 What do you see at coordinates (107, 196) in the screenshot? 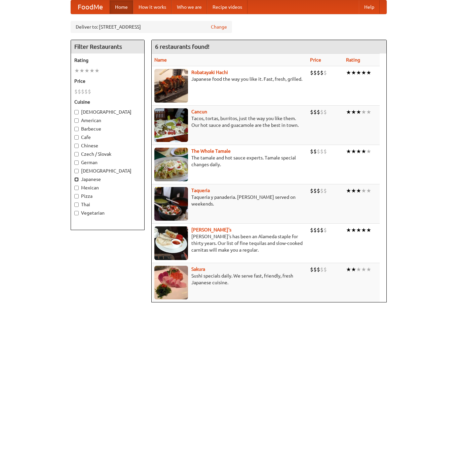
I see `label: Pizza` at bounding box center [107, 196].